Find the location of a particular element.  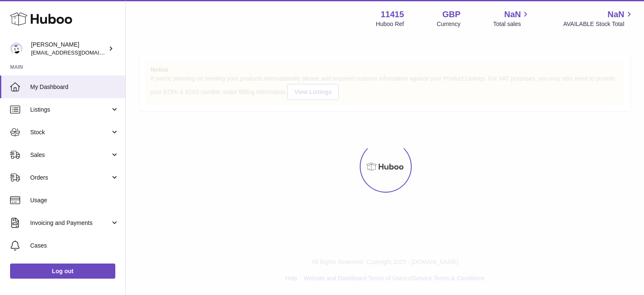

span: Stock is located at coordinates (70, 133).